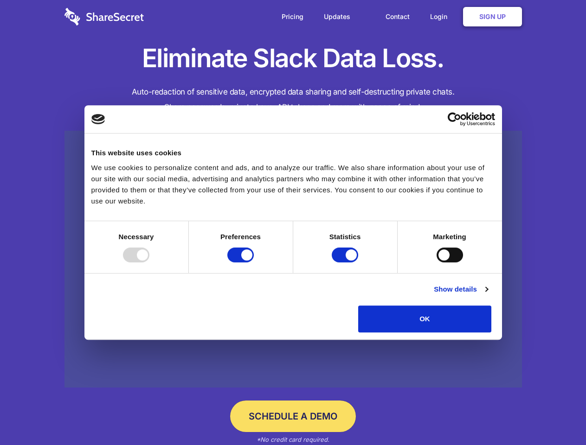  What do you see at coordinates (293, 153) in the screenshot?
I see `div: This website uses cookies` at bounding box center [293, 153].